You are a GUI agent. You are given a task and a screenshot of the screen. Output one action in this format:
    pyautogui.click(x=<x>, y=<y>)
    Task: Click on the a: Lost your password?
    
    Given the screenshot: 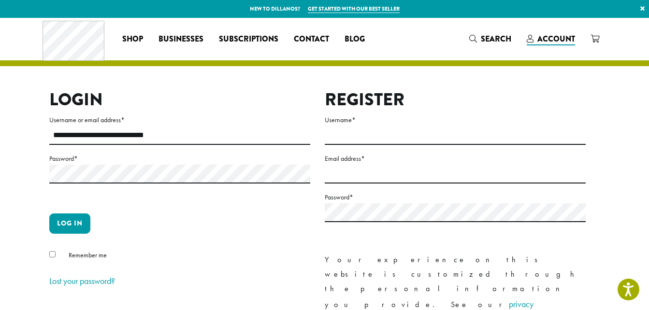 What is the action you would take?
    pyautogui.click(x=82, y=281)
    